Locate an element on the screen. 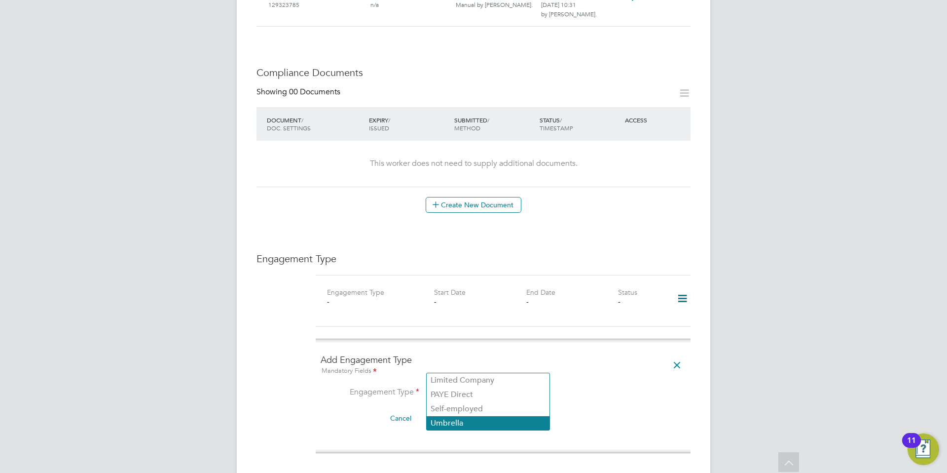 This screenshot has height=473, width=947. div: Mandatory Fields is located at coordinates (503, 371).